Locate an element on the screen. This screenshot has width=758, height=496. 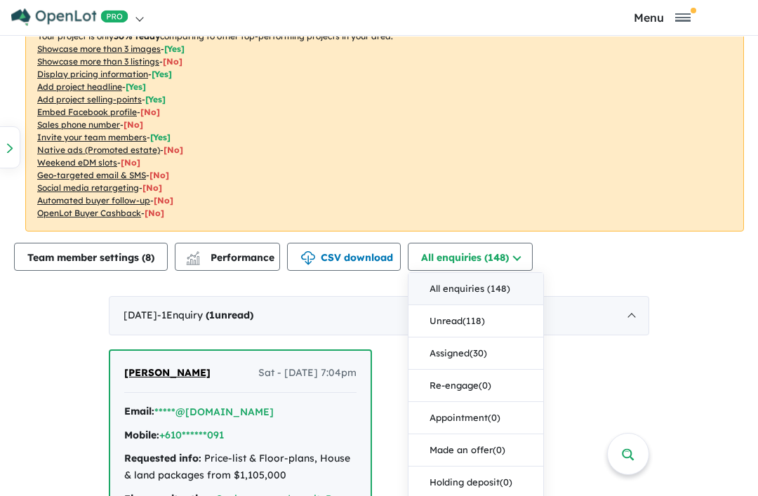
span: Performance is located at coordinates (231, 258).